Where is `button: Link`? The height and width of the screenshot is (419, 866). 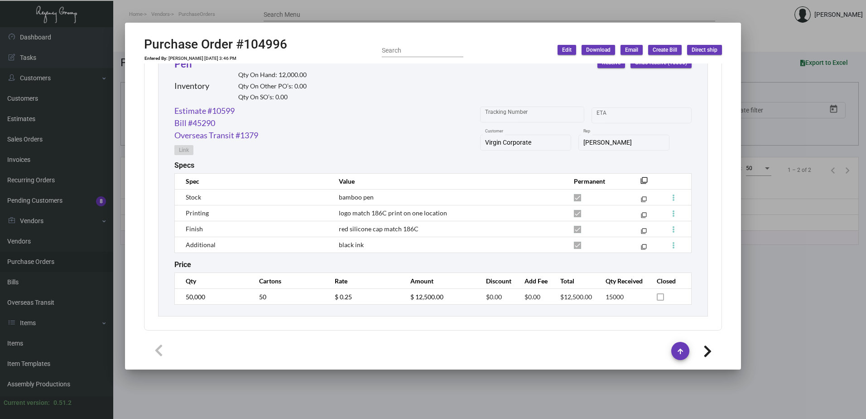
button: Link is located at coordinates (184, 150).